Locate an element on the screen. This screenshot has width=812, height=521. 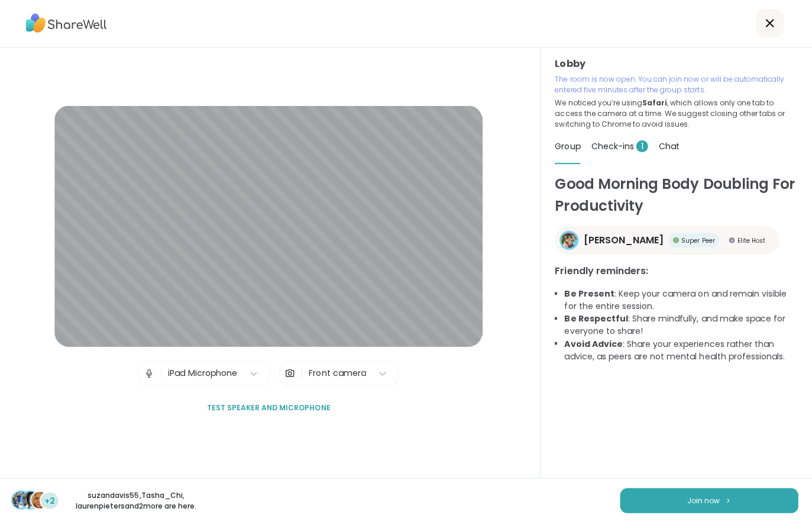
h3: Friendly reminders: is located at coordinates (677, 270).